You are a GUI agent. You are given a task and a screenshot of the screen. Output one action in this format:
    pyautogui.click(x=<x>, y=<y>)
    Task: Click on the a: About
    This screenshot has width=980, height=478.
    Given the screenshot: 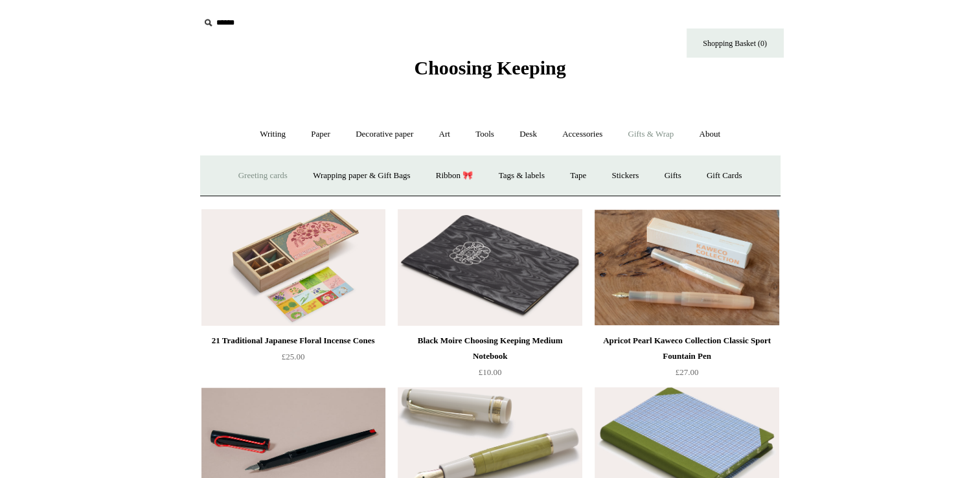 What is the action you would take?
    pyautogui.click(x=709, y=134)
    